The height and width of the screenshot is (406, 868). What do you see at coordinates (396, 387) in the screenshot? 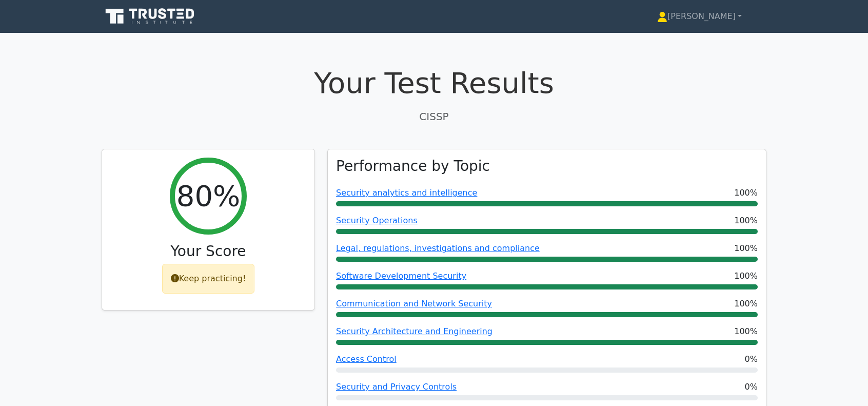
I see `a: Security and Privacy Controls` at bounding box center [396, 387].